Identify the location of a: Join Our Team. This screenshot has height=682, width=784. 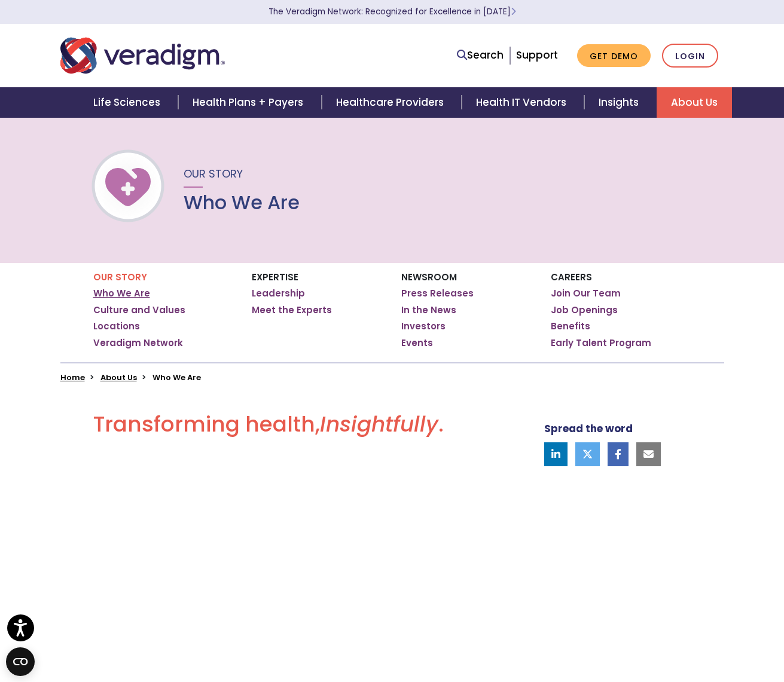
(586, 293).